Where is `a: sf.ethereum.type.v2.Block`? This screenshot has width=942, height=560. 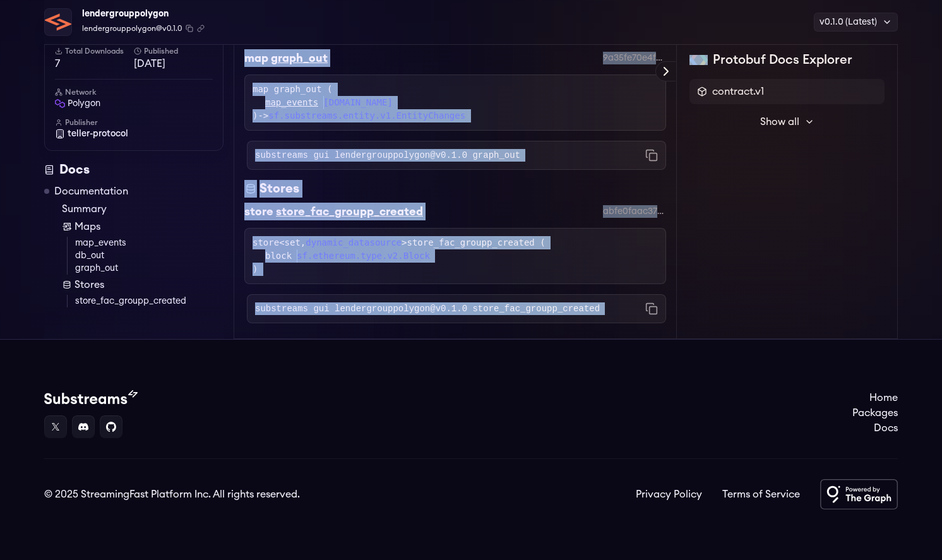
a: sf.ethereum.type.v2.Block is located at coordinates (363, 256).